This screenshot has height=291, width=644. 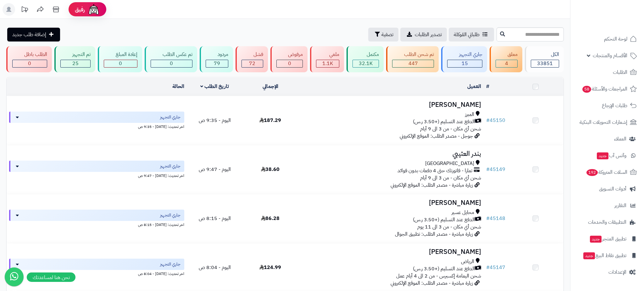 I want to click on a: الكل33851, so click(x=545, y=59).